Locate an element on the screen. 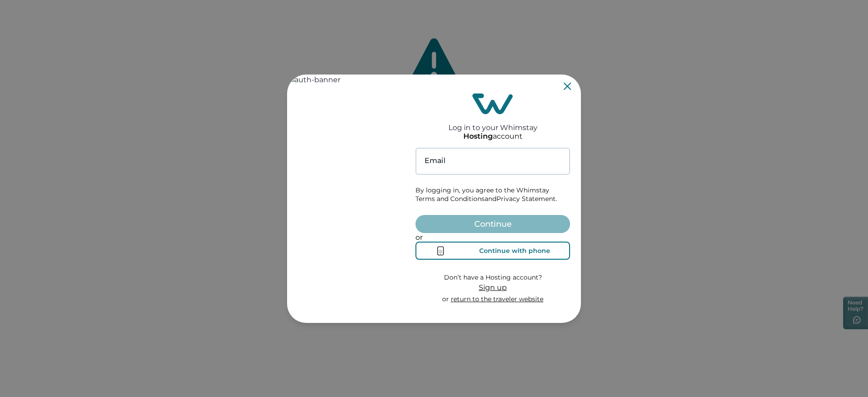 This screenshot has width=868, height=397. p: By logging in, you agree to the Whimstay and is located at coordinates (493, 195).